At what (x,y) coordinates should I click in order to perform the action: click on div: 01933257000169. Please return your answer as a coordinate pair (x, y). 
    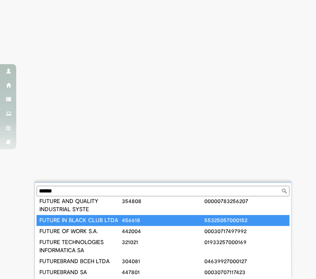
    Looking at the image, I should click on (245, 242).